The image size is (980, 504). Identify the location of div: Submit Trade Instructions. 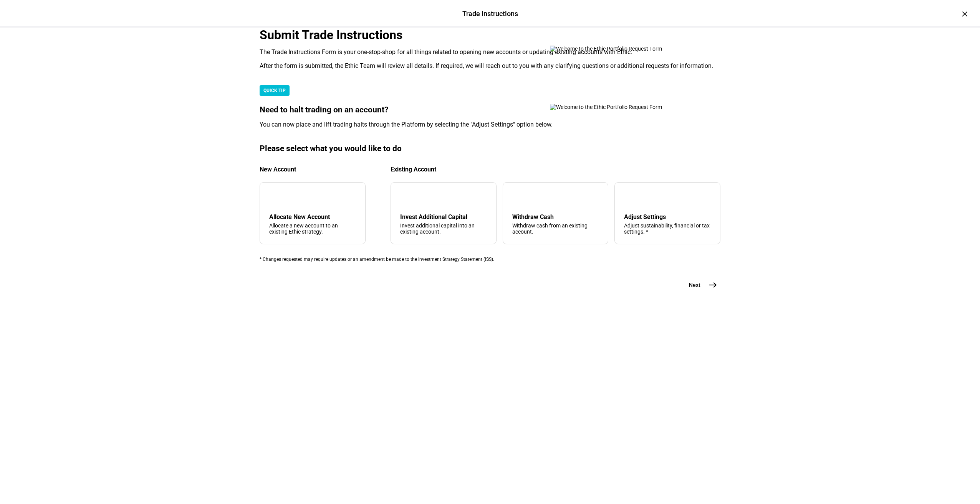
(490, 35).